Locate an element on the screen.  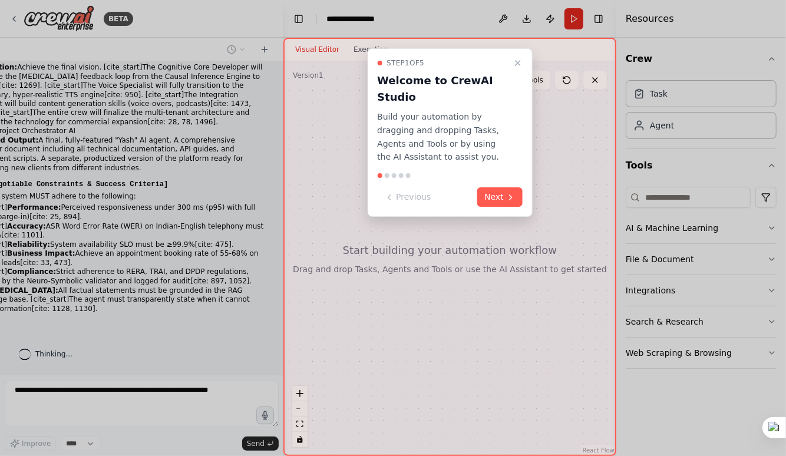
button: Hide left sidebar is located at coordinates (299, 19).